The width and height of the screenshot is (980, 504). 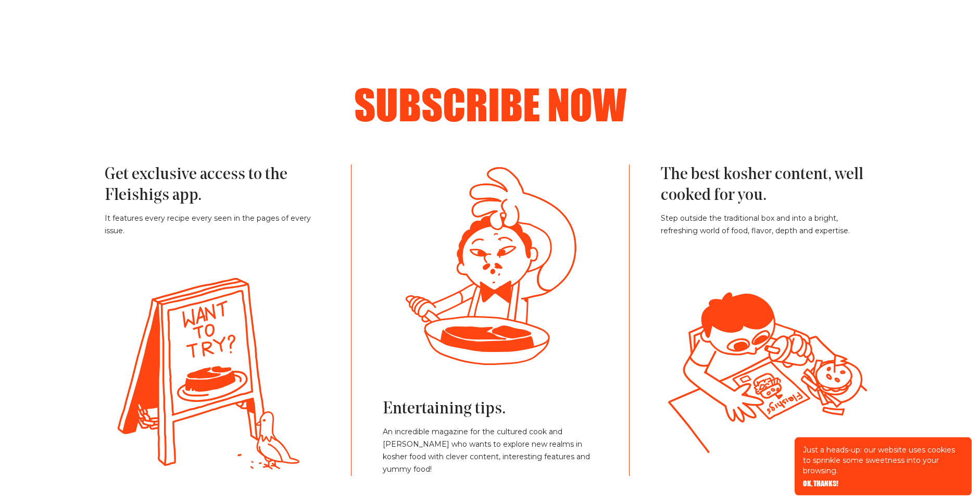 I want to click on h3: Get exclusive access to the Fleishigs app., so click(x=212, y=185).